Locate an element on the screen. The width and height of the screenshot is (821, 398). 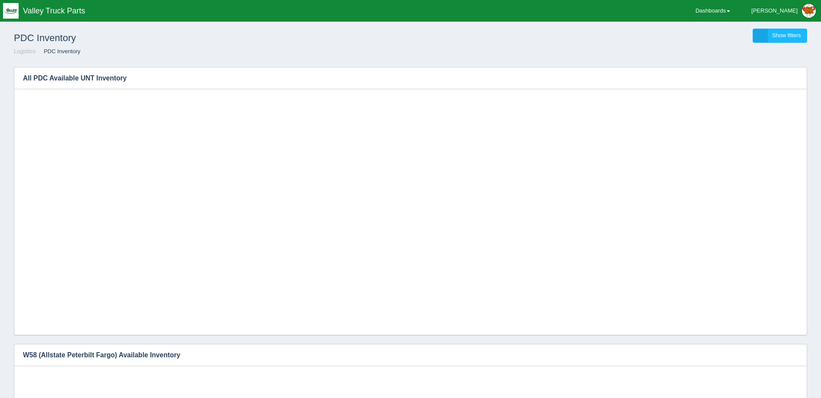
li: PDC Inventory is located at coordinates (59, 52).